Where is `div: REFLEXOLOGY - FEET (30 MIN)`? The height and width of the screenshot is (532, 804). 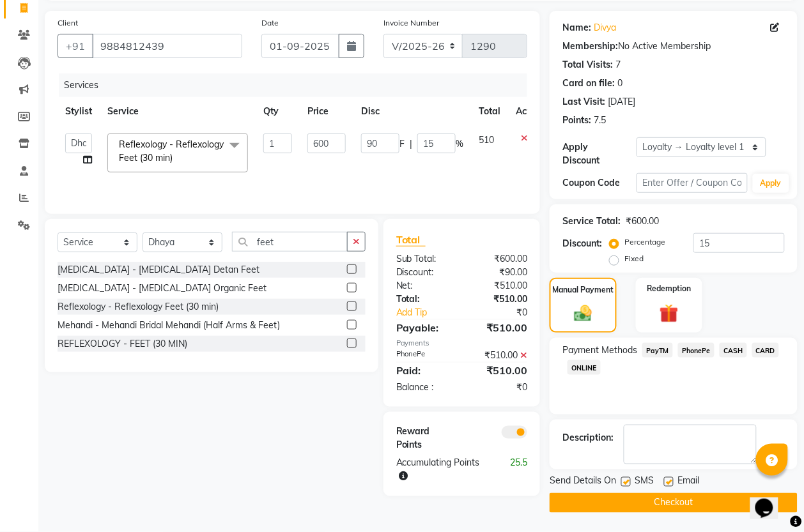 div: REFLEXOLOGY - FEET (30 MIN) is located at coordinates (122, 343).